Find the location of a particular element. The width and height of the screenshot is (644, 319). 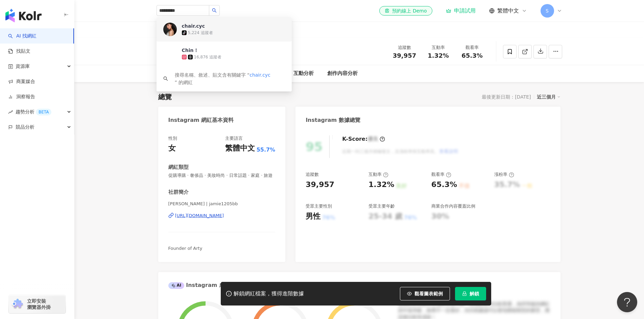

div: Chin！ is located at coordinates (190, 50).